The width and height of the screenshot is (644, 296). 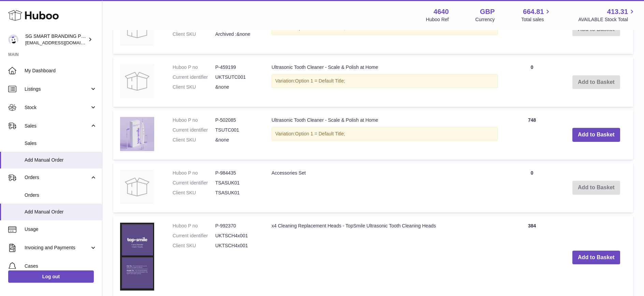 What do you see at coordinates (236, 225) in the screenshot?
I see `dd: P-992370` at bounding box center [236, 225].